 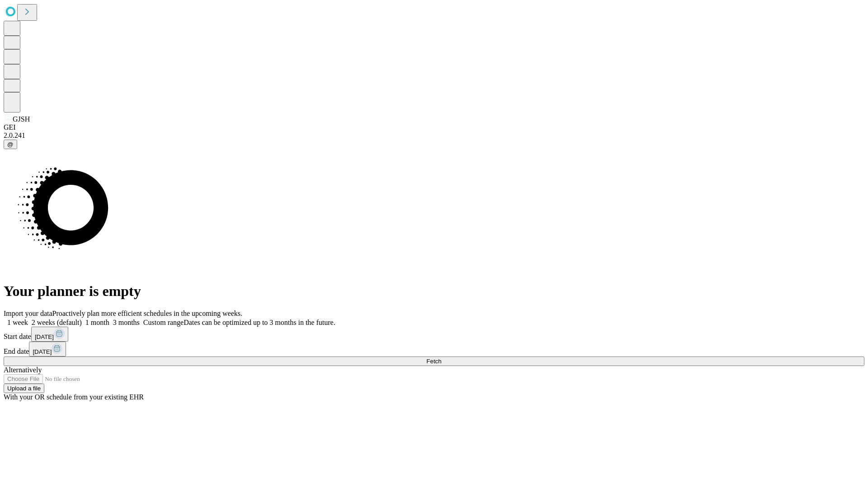 I want to click on div: End date, so click(x=434, y=348).